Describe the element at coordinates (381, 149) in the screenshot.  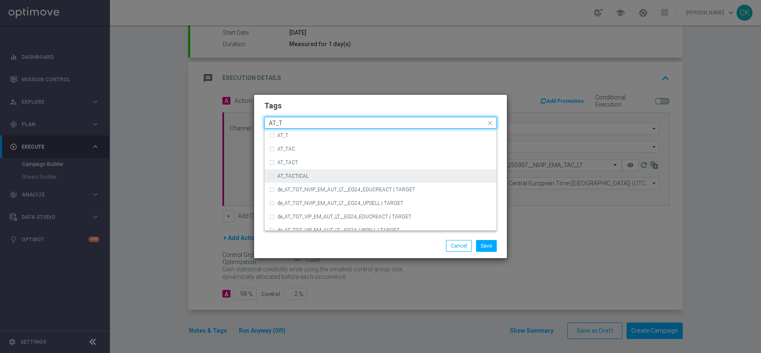
I see `div: AT_TAC` at that location.